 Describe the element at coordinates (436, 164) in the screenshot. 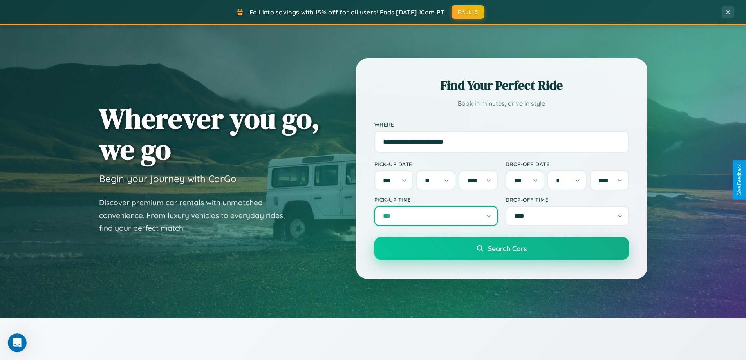

I see `label: Pick-up Date` at that location.